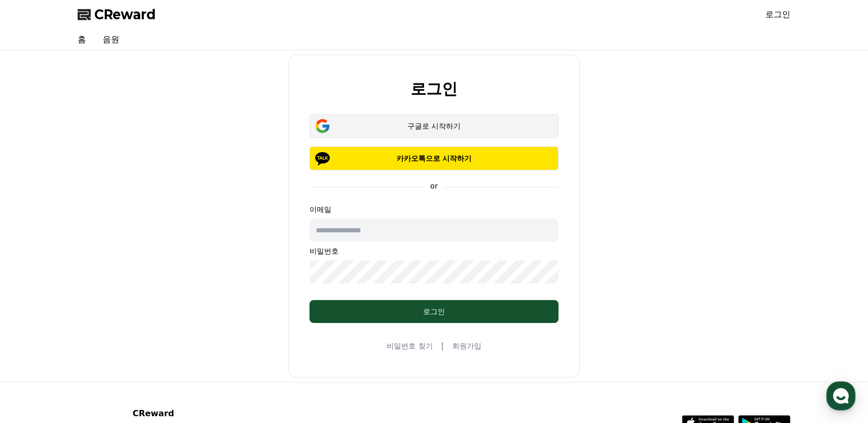  I want to click on a: 대화, so click(102, 343).